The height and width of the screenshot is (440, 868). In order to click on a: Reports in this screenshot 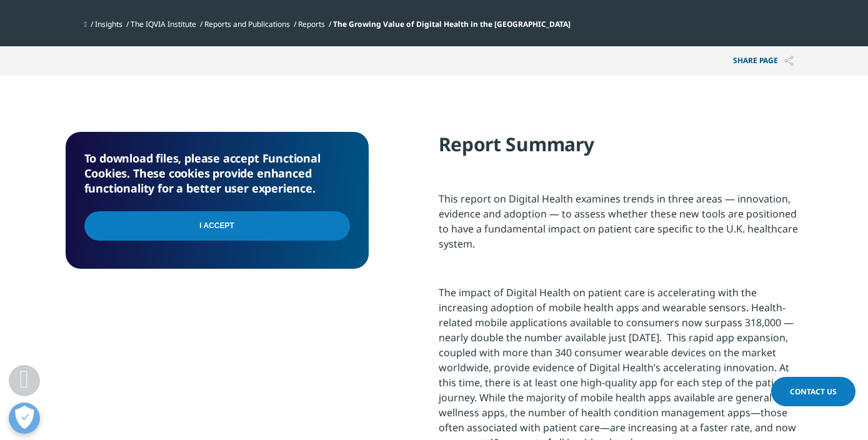, I will do `click(311, 24)`.